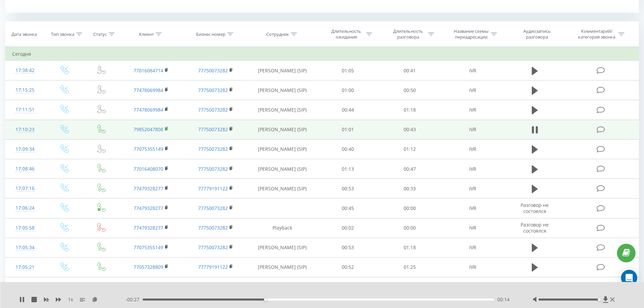  What do you see at coordinates (25, 129) in the screenshot?
I see `div: 17:10:23` at bounding box center [25, 129].